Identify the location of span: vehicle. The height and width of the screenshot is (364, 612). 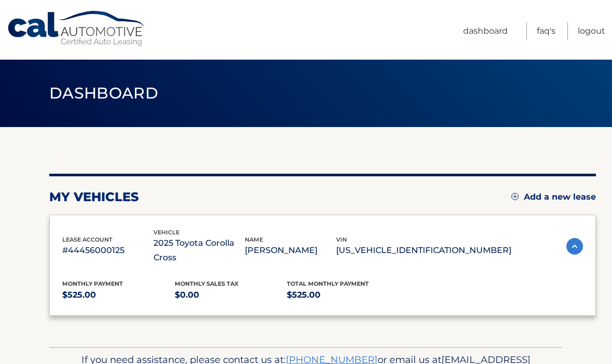
(167, 232).